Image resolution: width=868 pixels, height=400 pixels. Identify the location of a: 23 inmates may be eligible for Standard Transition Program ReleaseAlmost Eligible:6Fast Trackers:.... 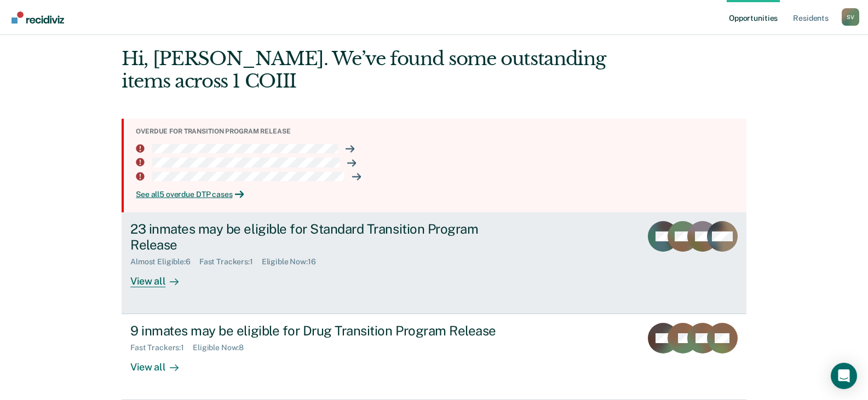
(434, 263).